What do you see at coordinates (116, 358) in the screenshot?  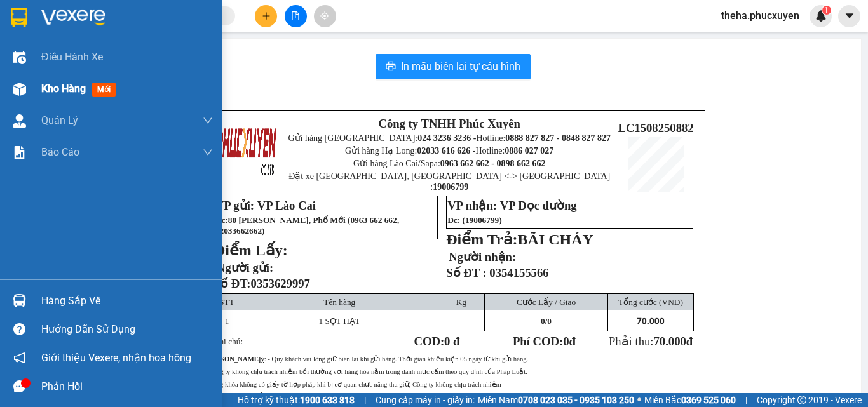 I see `span: Giới thiệu Vexere, nhận hoa hồng` at bounding box center [116, 358].